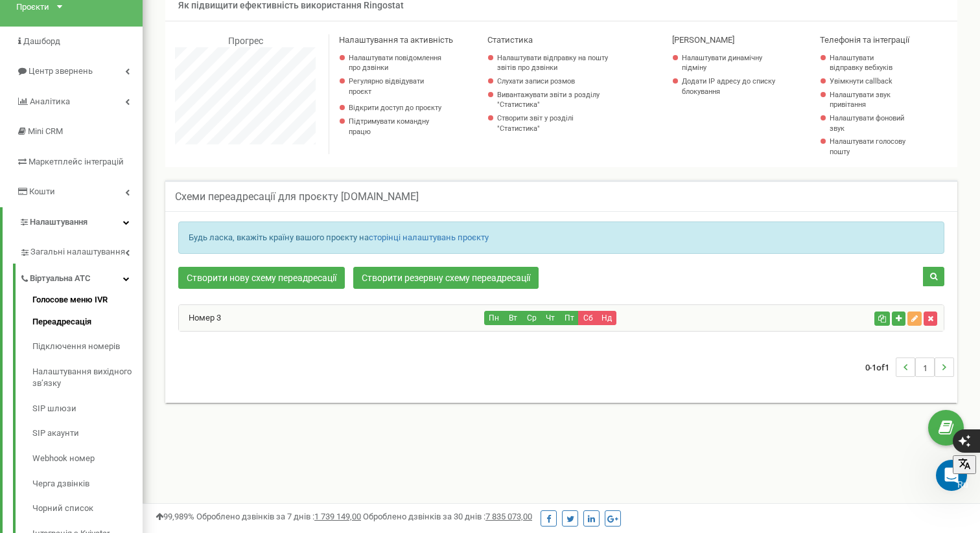  Describe the element at coordinates (446, 278) in the screenshot. I see `a: Створити резервну схему переадресації` at that location.